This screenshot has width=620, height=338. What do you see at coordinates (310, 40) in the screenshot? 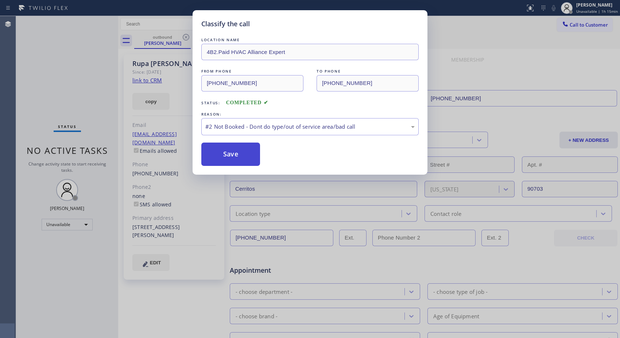
I see `div: LOCATION NAME` at bounding box center [310, 40].